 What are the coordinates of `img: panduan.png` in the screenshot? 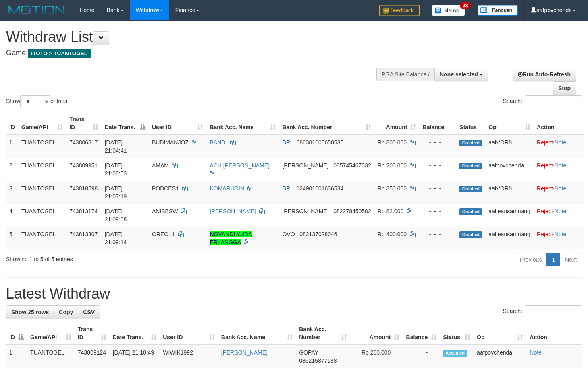 It's located at (497, 10).